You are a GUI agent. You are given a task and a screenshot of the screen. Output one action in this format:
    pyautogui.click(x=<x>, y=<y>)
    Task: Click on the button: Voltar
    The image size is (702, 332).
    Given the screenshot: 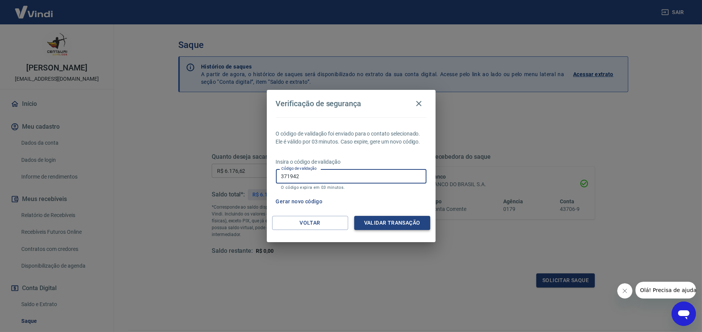 What is the action you would take?
    pyautogui.click(x=310, y=222)
    